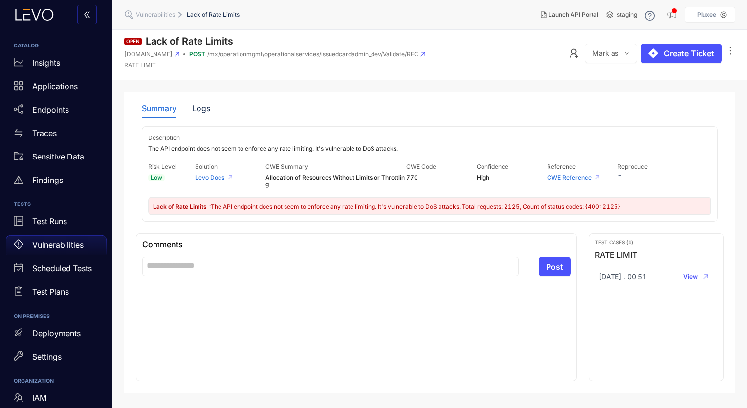 Image resolution: width=747 pixels, height=408 pixels. What do you see at coordinates (56, 335) in the screenshot?
I see `a: Deployments` at bounding box center [56, 335].